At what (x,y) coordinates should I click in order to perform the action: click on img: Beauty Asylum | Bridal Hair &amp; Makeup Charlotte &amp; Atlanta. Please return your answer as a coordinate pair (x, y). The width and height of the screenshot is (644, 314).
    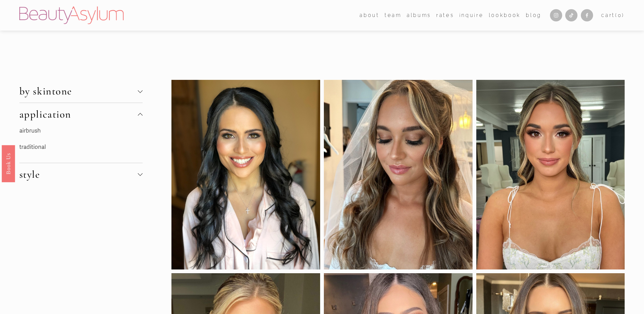
    Looking at the image, I should click on (71, 15).